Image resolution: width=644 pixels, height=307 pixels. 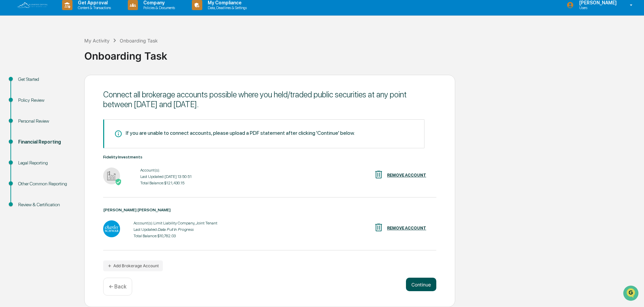 What do you see at coordinates (8, 8) in the screenshot?
I see `button: Open customer support` at bounding box center [8, 8].